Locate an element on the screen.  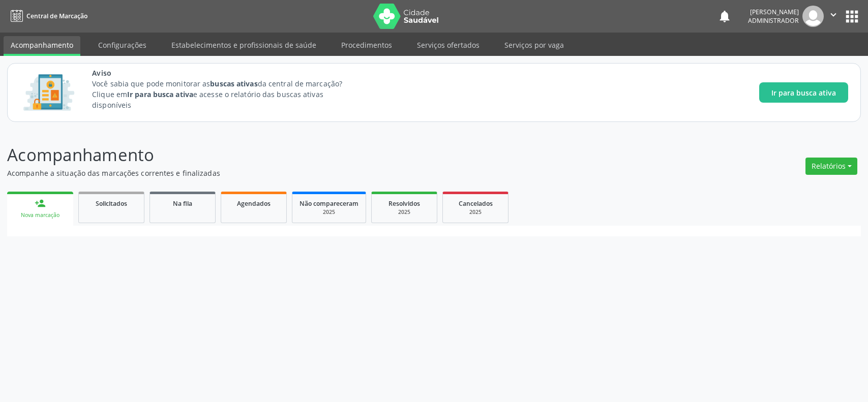
button: Ir para busca ativa is located at coordinates (804, 93).